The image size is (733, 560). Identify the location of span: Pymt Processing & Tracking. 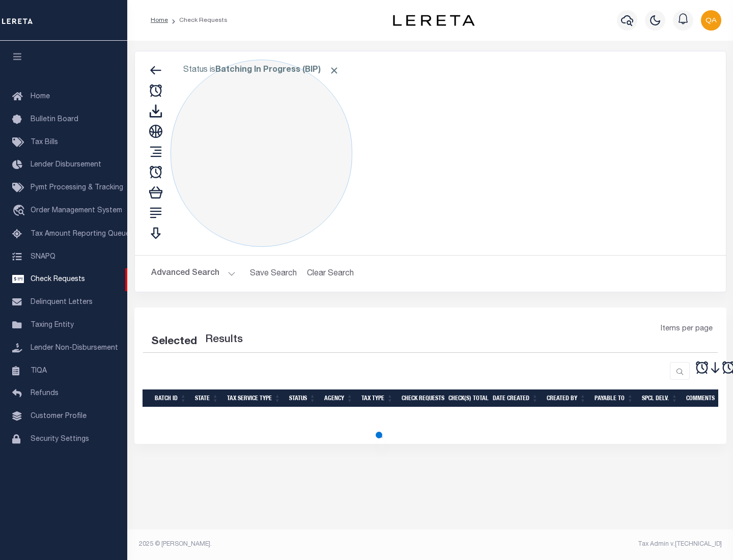
(77, 188).